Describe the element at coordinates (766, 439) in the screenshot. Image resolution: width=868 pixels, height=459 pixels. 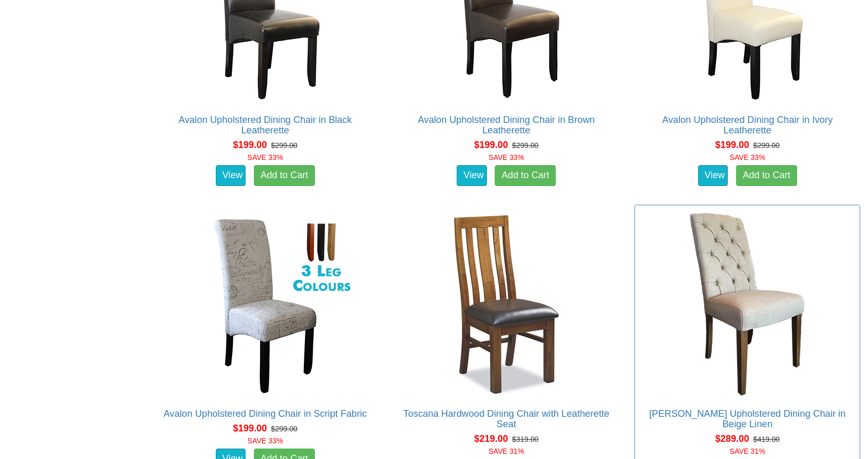
I see `del: $419.00` at that location.